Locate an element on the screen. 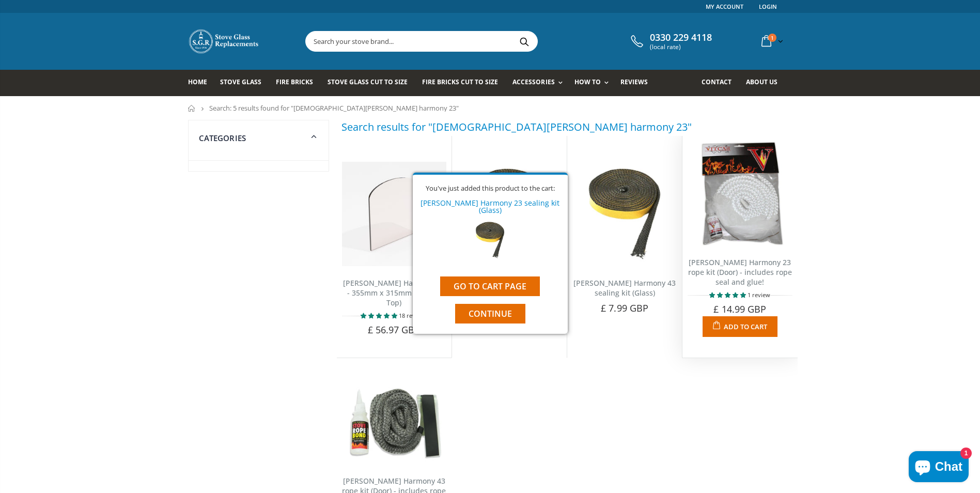  input: Search your stove brand... is located at coordinates (479, 42).